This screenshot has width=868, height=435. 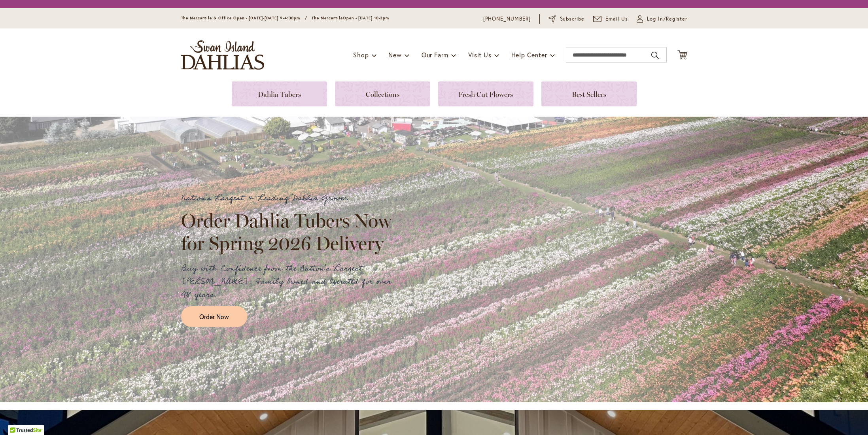 What do you see at coordinates (223, 55) in the screenshot?
I see `a: store logo` at bounding box center [223, 55].